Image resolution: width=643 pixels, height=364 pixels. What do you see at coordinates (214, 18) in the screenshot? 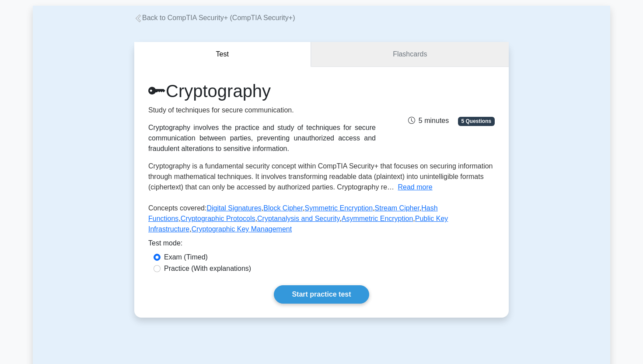
I see `a: Back to CompTIA Security+ (CompTIA Security+)` at bounding box center [214, 18].